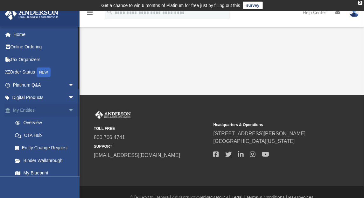 The image size is (364, 198). What do you see at coordinates (46, 123) in the screenshot?
I see `a: Overview` at bounding box center [46, 123].